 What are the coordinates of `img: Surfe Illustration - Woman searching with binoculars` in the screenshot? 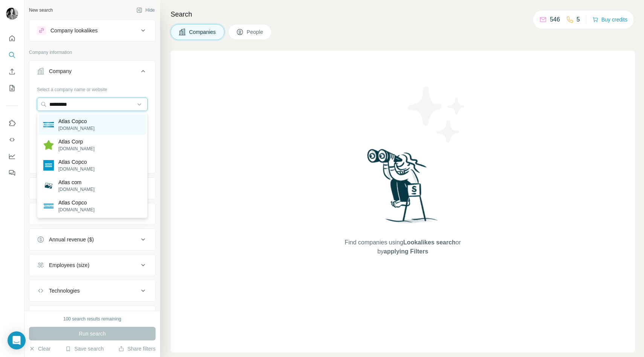 It's located at (403, 189).